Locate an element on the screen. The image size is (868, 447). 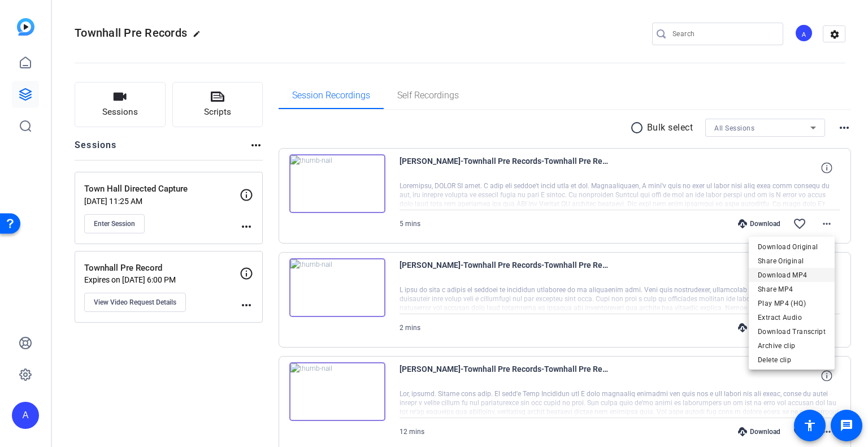
span: Archive clip is located at coordinates (792, 346).